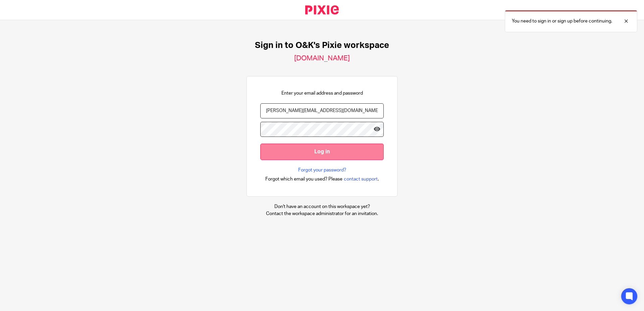  Describe the element at coordinates (322, 152) in the screenshot. I see `input: Log in` at that location.